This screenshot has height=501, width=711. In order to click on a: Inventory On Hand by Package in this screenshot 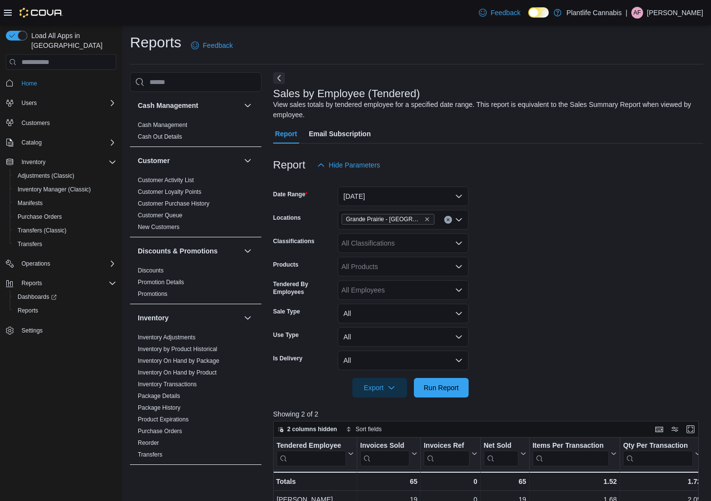, I will do `click(178, 361)`.